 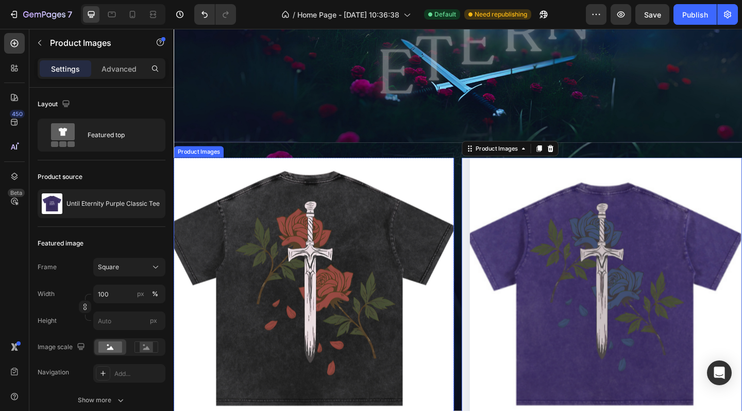 I want to click on div: Navigation, so click(x=53, y=372).